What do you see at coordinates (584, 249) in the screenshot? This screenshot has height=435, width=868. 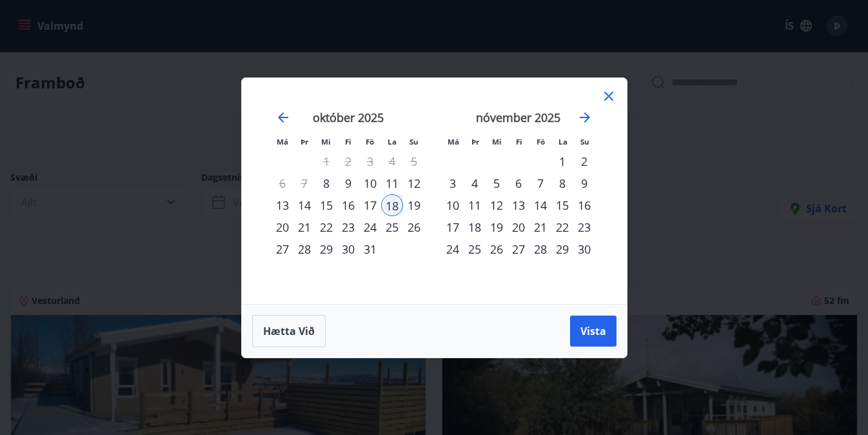 I see `td: Choose sunnudagur, 30. nóvember 2025 as your check-out date. It’s available.` at bounding box center [584, 249].